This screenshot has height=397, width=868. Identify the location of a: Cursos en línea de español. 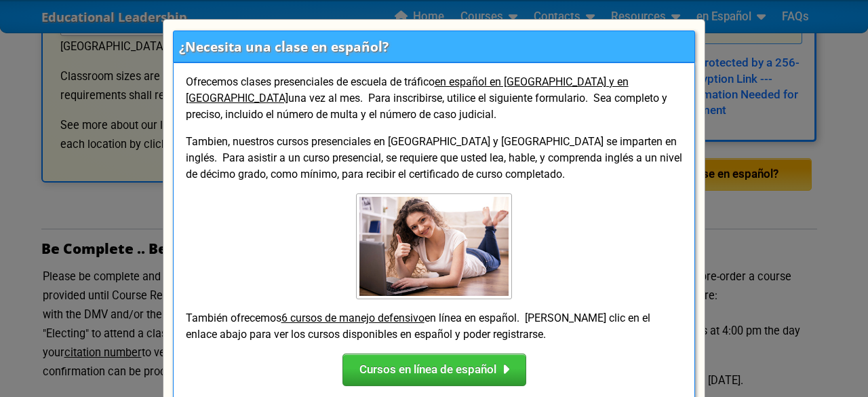
(434, 368).